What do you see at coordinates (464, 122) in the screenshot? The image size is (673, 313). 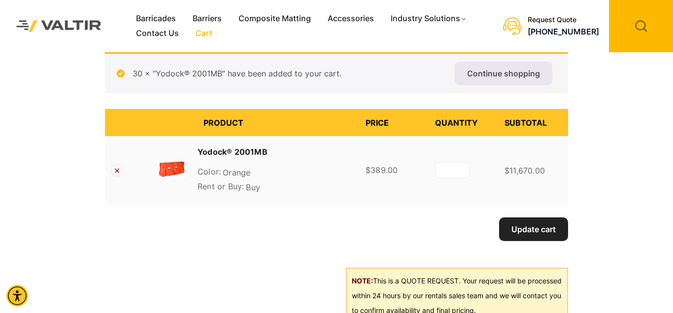 I see `th: Quantity` at bounding box center [464, 122].